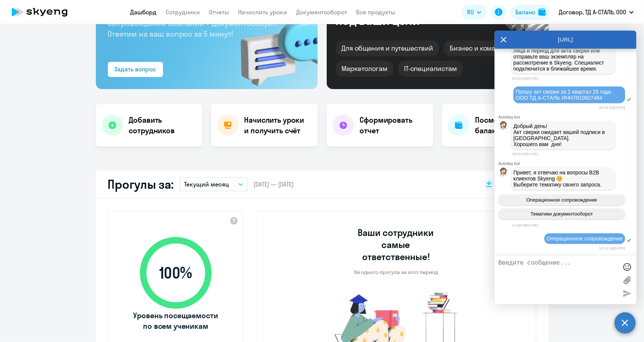  Describe the element at coordinates (542, 12) in the screenshot. I see `img: balance` at that location.